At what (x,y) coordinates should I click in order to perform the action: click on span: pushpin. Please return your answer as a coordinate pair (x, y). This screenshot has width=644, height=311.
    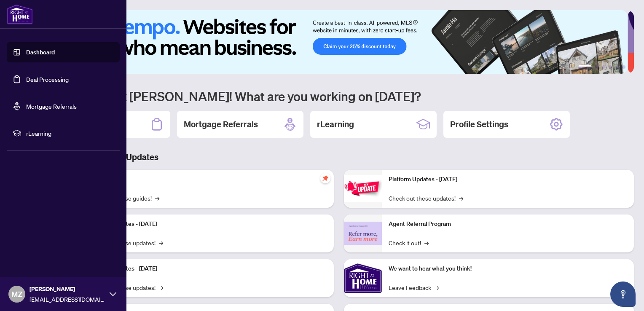
    Looking at the image, I should click on (325, 178).